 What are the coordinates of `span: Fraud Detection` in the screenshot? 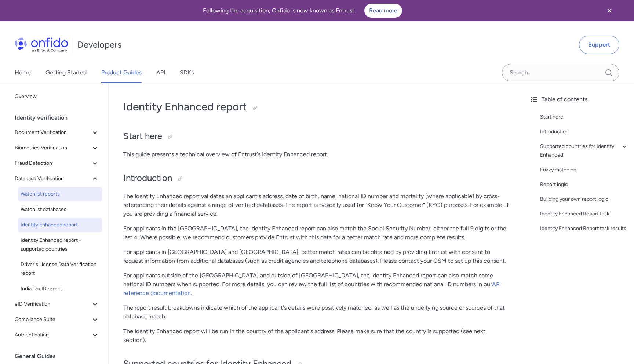 It's located at (52, 163).